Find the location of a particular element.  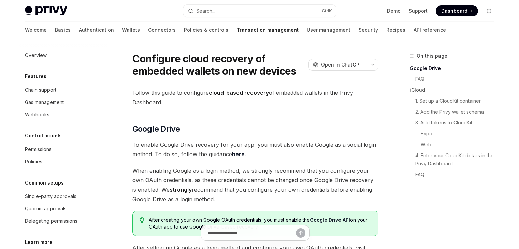

a: 3. Add tokens to CloudKit is located at coordinates (455, 123).